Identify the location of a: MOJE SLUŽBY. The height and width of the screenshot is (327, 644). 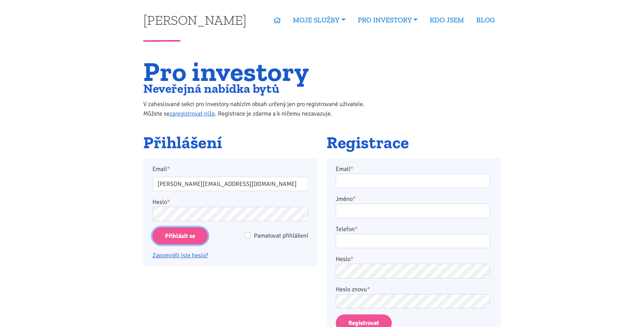
(319, 20).